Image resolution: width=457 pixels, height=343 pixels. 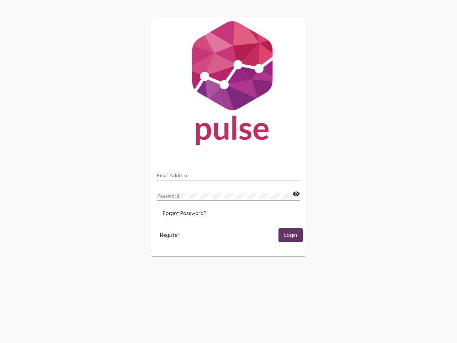 What do you see at coordinates (170, 235) in the screenshot?
I see `button: Register` at bounding box center [170, 235].